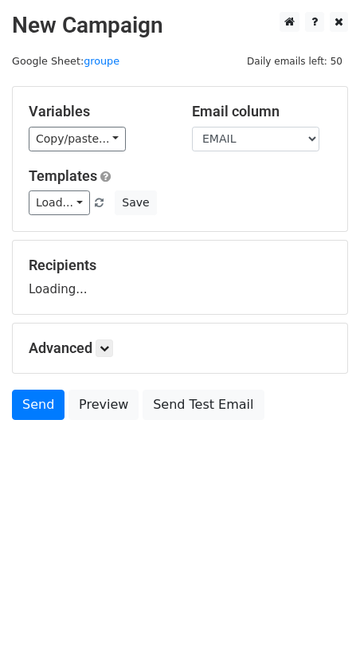  I want to click on span: Daily emails left: 50, so click(295, 61).